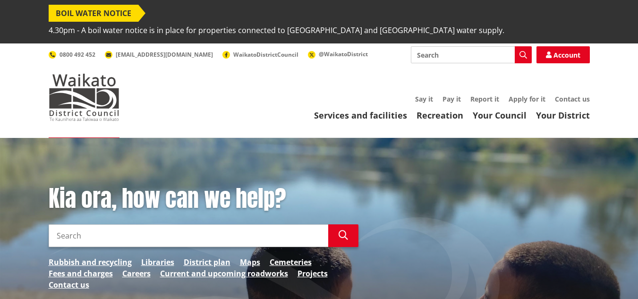 The height and width of the screenshot is (299, 638). I want to click on a: Apply for it, so click(527, 99).